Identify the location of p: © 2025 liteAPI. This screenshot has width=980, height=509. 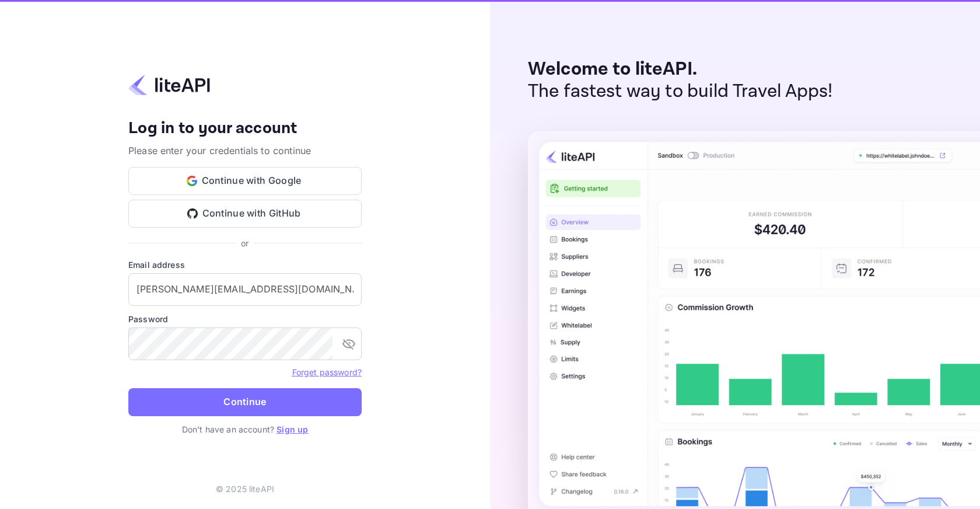
(245, 489).